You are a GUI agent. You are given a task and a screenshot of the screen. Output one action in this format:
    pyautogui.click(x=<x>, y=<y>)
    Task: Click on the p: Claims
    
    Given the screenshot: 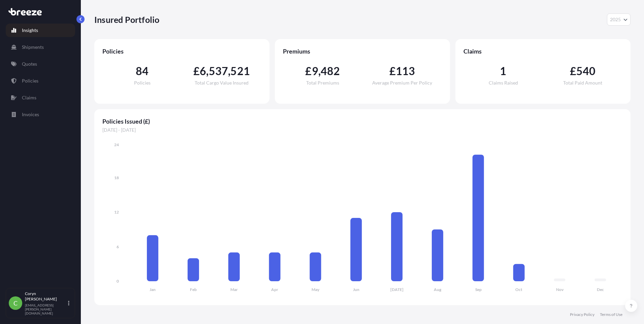 What is the action you would take?
    pyautogui.click(x=29, y=98)
    